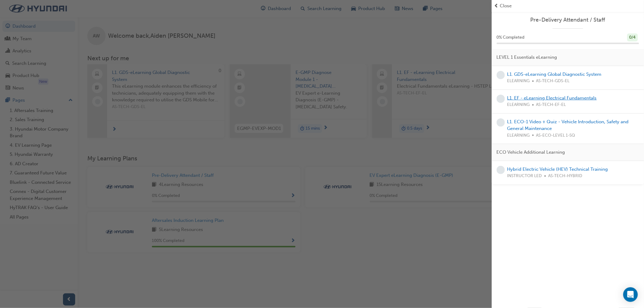  I want to click on button: prev-iconClose, so click(568, 6).